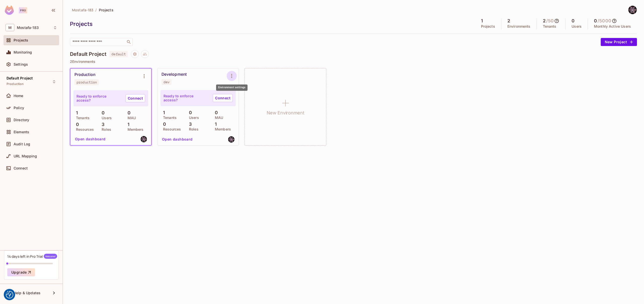 Image resolution: width=644 pixels, height=304 pixels. What do you see at coordinates (23, 10) in the screenshot?
I see `div: Pro` at bounding box center [23, 10].